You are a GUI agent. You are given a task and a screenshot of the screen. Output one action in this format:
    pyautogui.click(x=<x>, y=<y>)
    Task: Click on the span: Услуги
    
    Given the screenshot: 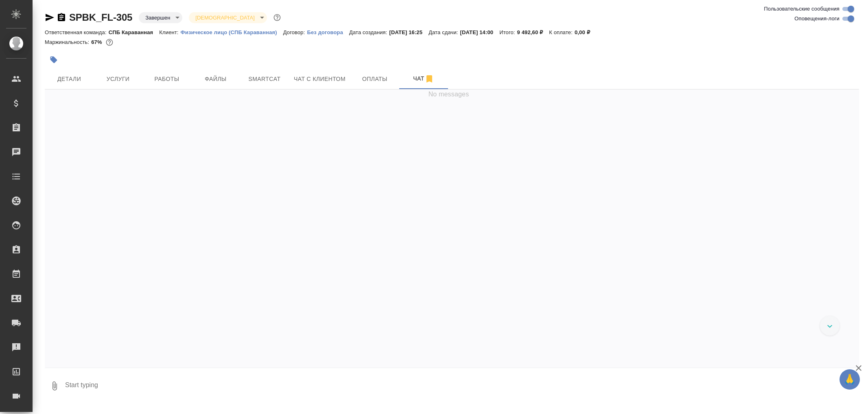 What is the action you would take?
    pyautogui.click(x=118, y=79)
    